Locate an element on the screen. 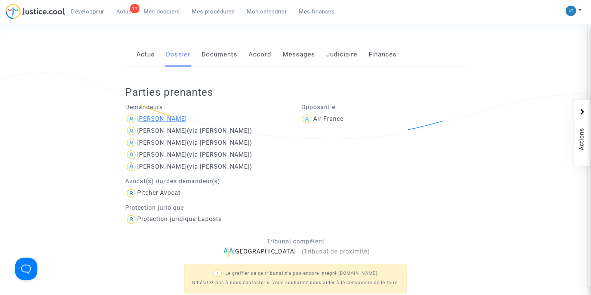 Image resolution: width=591 pixels, height=295 pixels. a: Développeur is located at coordinates (87, 12).